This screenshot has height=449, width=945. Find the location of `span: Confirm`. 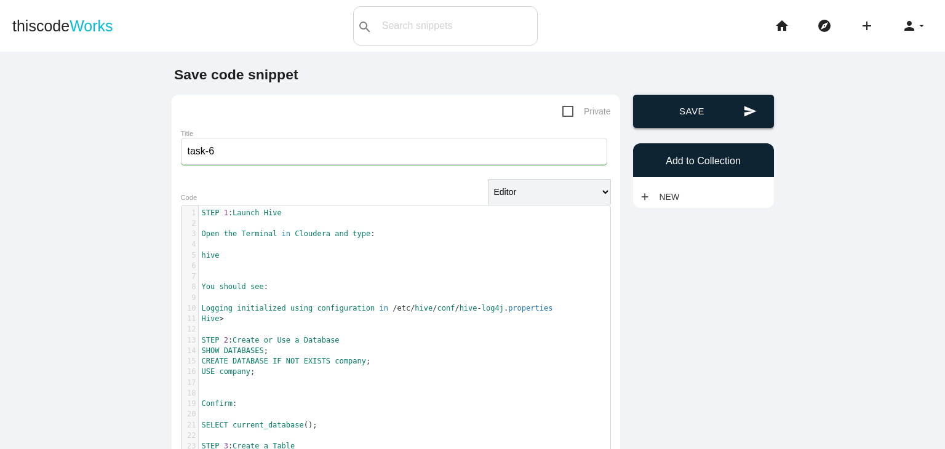

span: Confirm is located at coordinates (217, 404).